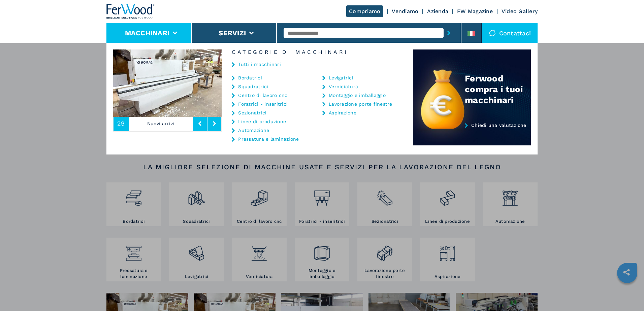 This screenshot has height=311, width=644. Describe the element at coordinates (263, 95) in the screenshot. I see `a: Centro di lavoro cnc` at that location.